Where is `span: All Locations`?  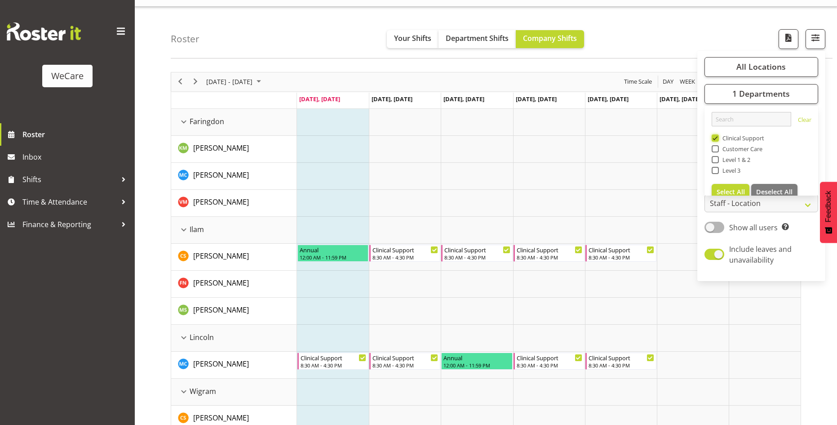
span: All Locations is located at coordinates (761, 67).